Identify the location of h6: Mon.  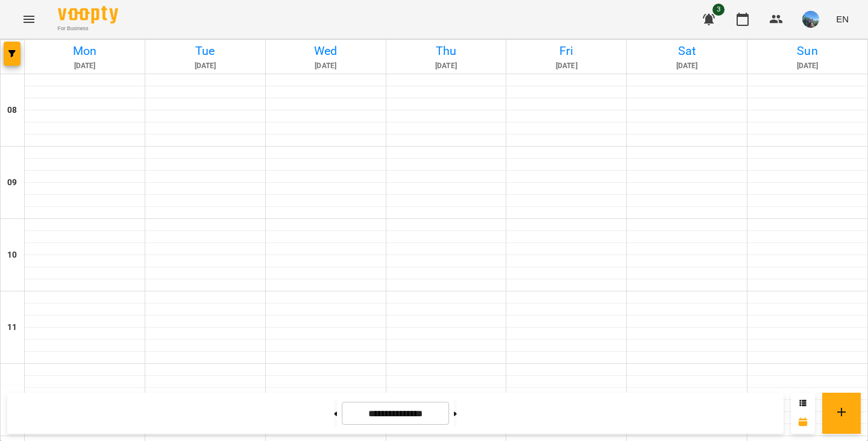
(84, 50).